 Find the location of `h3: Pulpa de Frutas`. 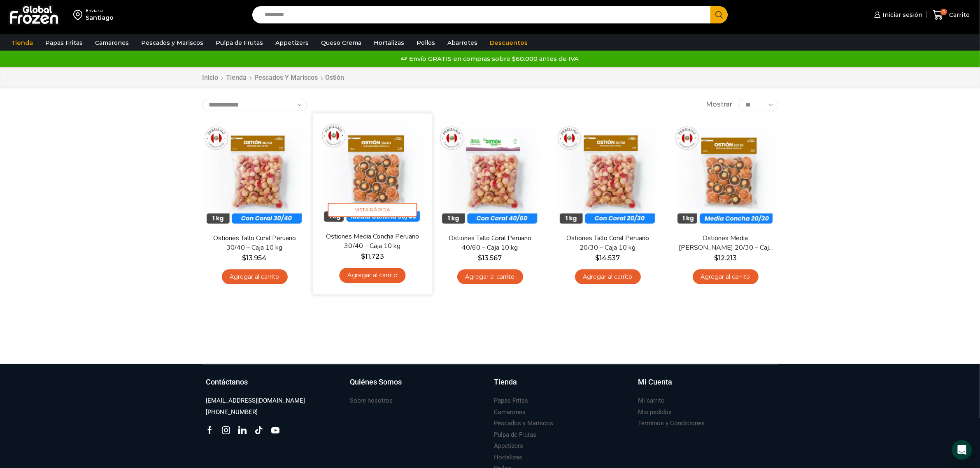

h3: Pulpa de Frutas is located at coordinates (515, 435).